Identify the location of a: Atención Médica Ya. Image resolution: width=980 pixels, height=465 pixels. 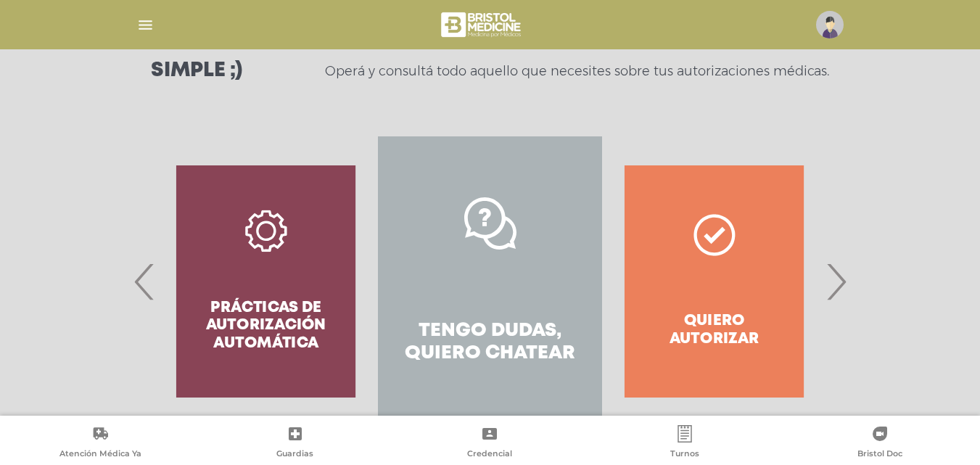
(100, 444).